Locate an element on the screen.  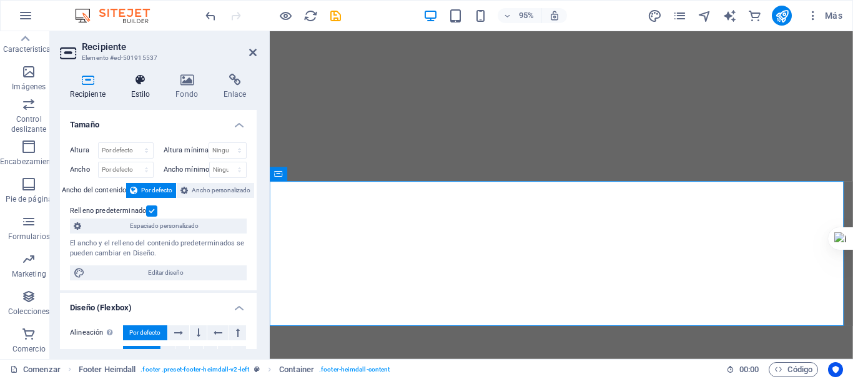
button: Espaciado personalizado is located at coordinates (158, 226).